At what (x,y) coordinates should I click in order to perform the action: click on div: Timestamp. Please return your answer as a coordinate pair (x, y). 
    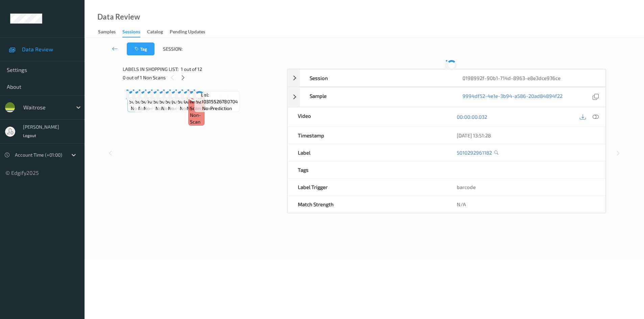
    Looking at the image, I should click on (367, 135).